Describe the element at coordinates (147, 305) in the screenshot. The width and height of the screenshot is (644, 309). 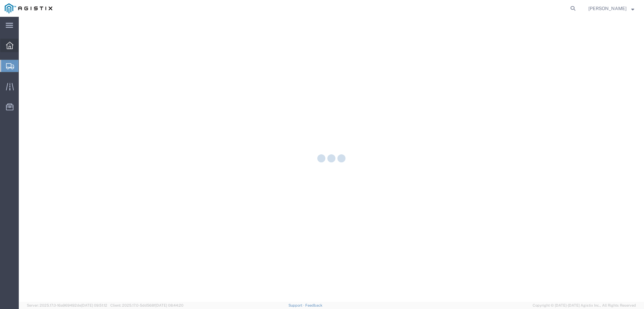
I see `span: Client: 2025.17.0-5dd568f` at that location.